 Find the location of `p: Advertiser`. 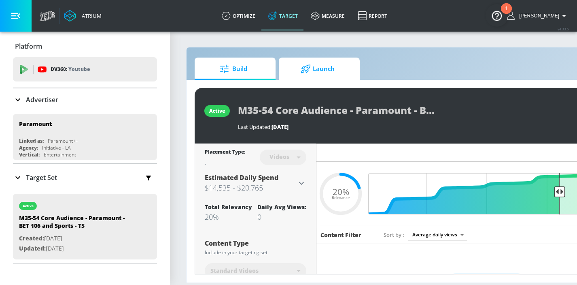

p: Advertiser is located at coordinates (42, 100).